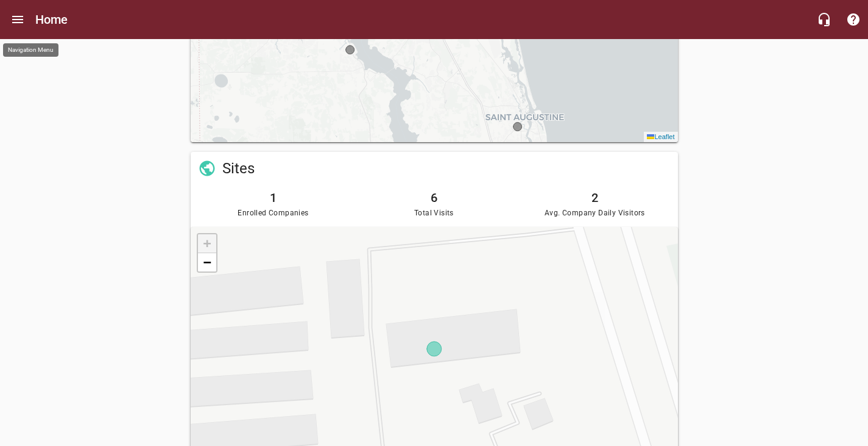  I want to click on h6: 1, so click(273, 198).